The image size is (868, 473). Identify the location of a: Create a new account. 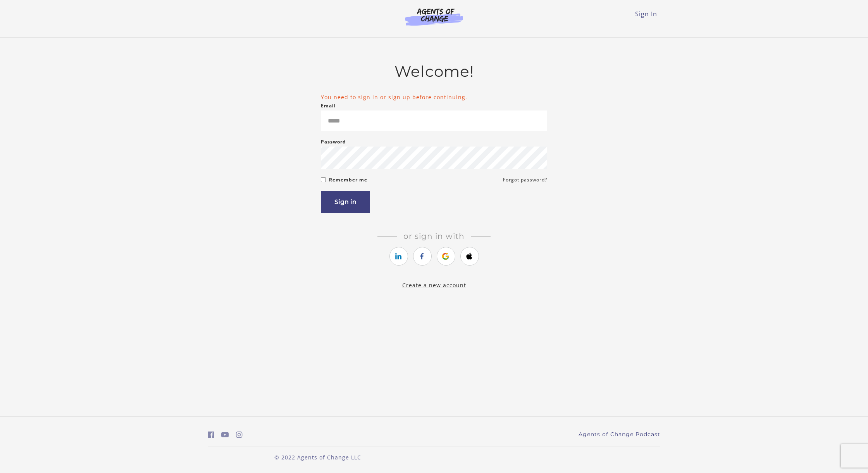
(434, 285).